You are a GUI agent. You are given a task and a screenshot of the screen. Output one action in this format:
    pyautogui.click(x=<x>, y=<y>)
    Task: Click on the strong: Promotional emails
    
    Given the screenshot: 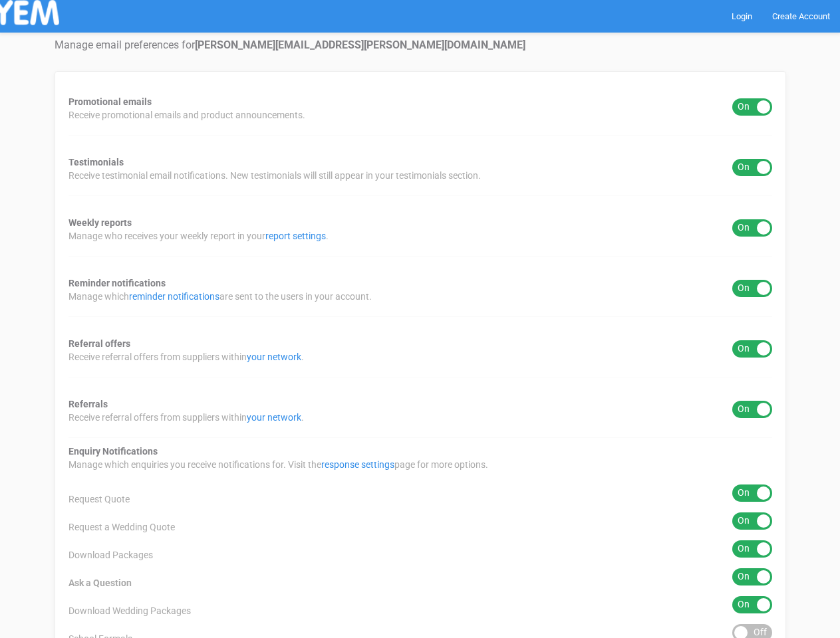 What is the action you would take?
    pyautogui.click(x=110, y=102)
    